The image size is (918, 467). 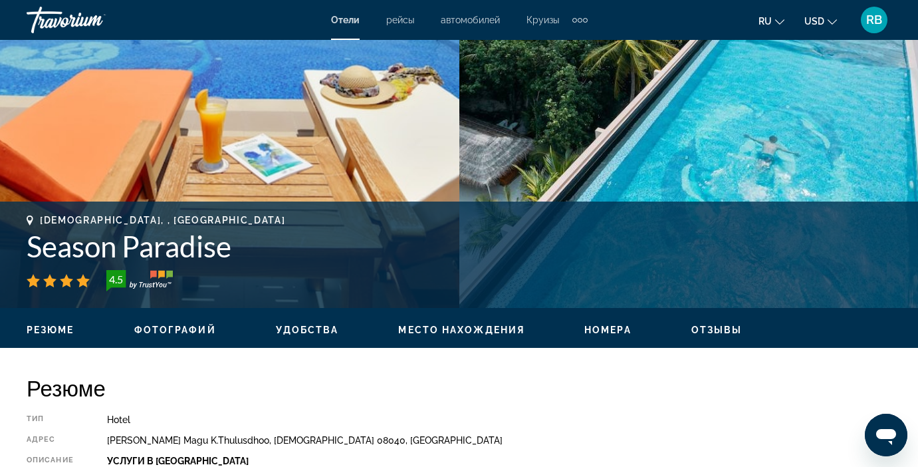 What do you see at coordinates (459, 388) in the screenshot?
I see `h2: Резюме` at bounding box center [459, 388].